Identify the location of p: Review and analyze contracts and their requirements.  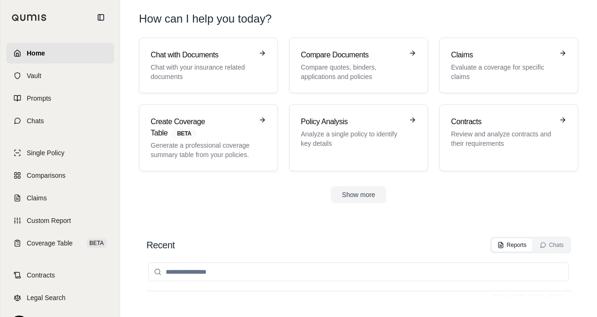
(503, 139).